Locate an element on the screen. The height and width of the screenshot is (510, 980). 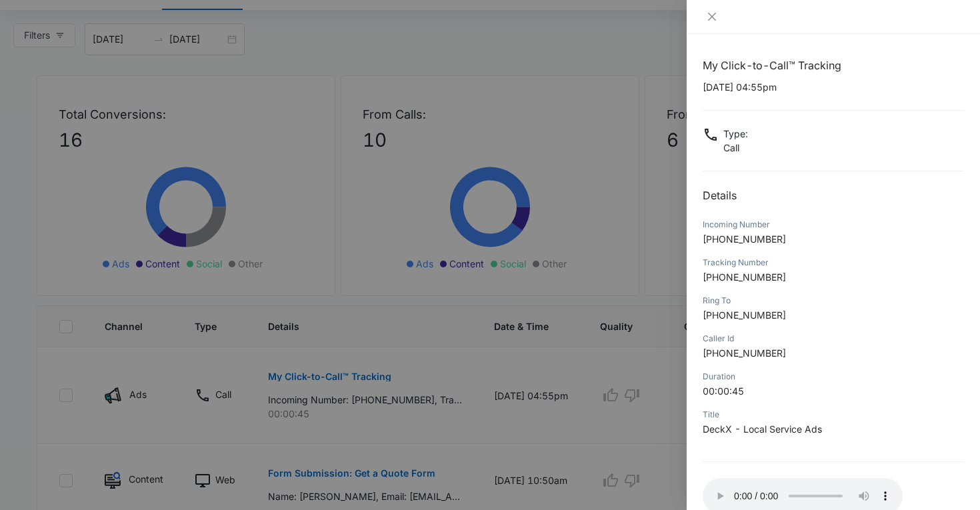
img: logo_orange.svg is located at coordinates (26, 26).